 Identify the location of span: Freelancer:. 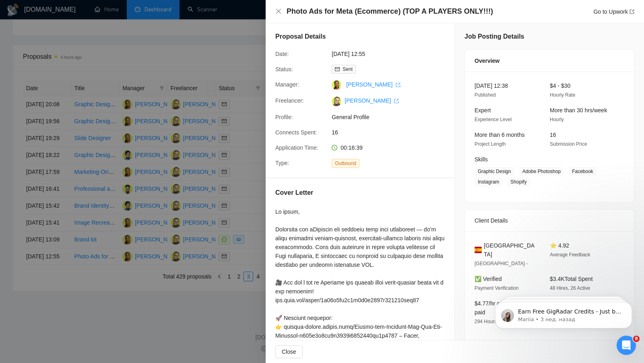
(289, 101).